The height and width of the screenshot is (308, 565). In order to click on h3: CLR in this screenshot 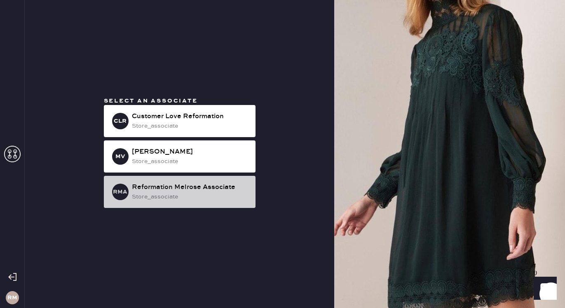, I will do `click(120, 121)`.